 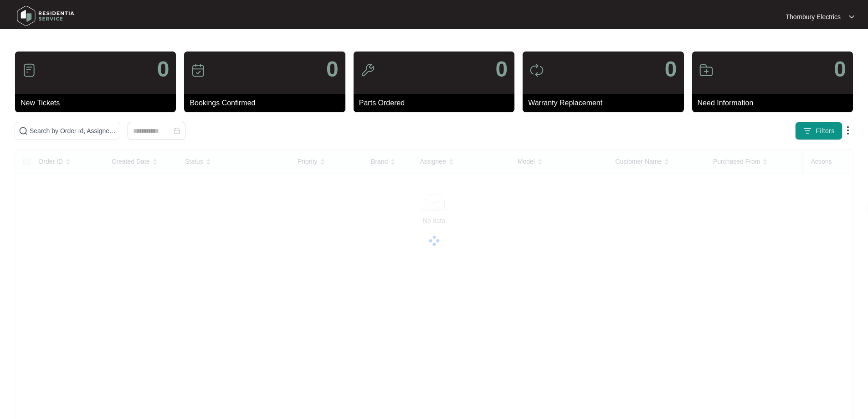 What do you see at coordinates (267, 103) in the screenshot?
I see `p: Bookings Confirmed` at bounding box center [267, 103].